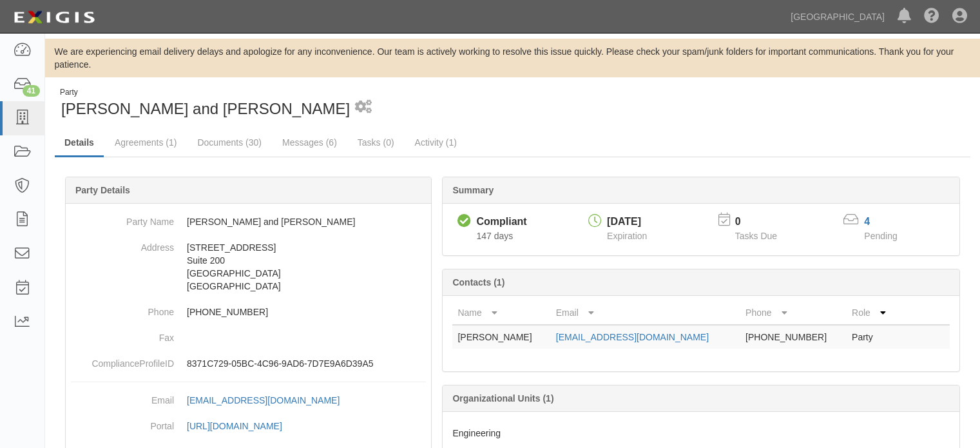  Describe the element at coordinates (122, 219) in the screenshot. I see `dt: Party Name` at that location.